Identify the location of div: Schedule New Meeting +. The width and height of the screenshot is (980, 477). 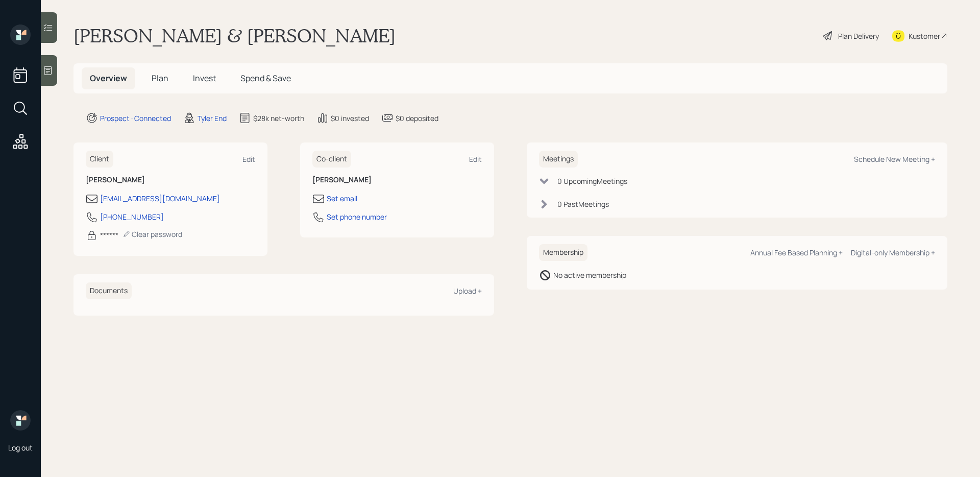
(894, 158).